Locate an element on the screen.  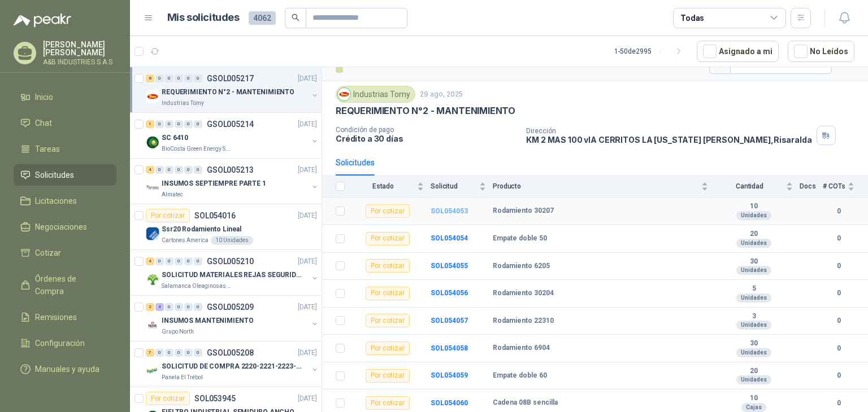
a: SOL054055 is located at coordinates (449, 266).